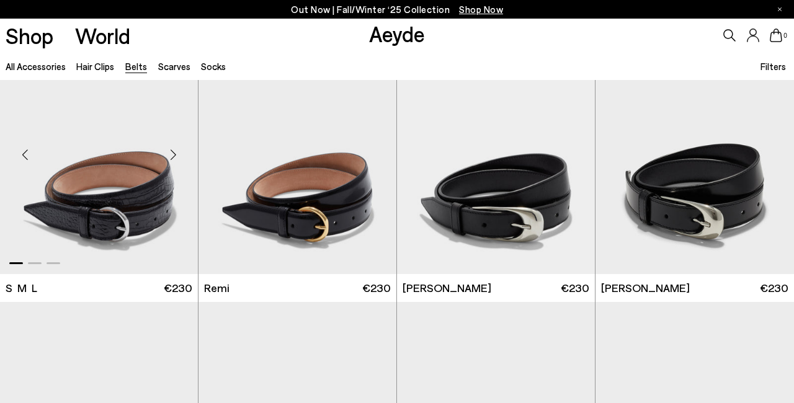 The image size is (794, 403). What do you see at coordinates (21, 288) in the screenshot?
I see `ul: variant` at bounding box center [21, 288].